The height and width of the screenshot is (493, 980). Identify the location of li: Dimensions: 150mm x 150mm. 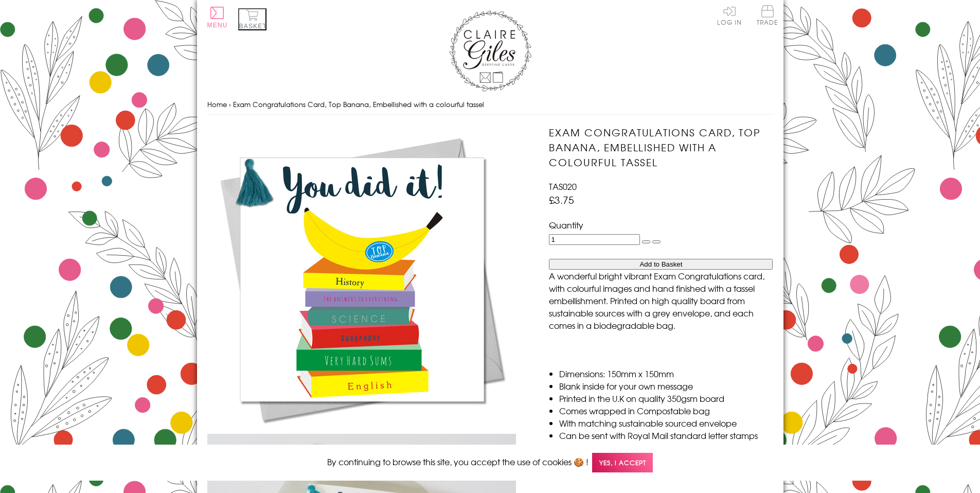
(666, 373).